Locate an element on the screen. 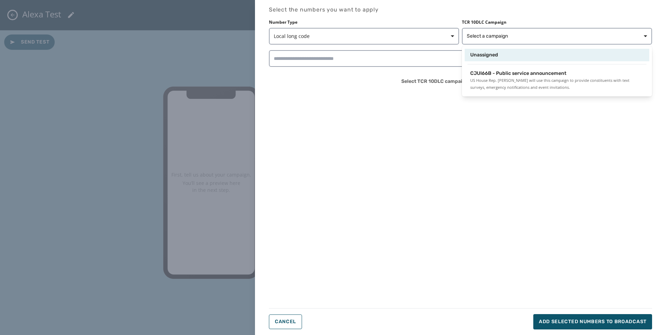  div: Select a campaign is located at coordinates (557, 71).